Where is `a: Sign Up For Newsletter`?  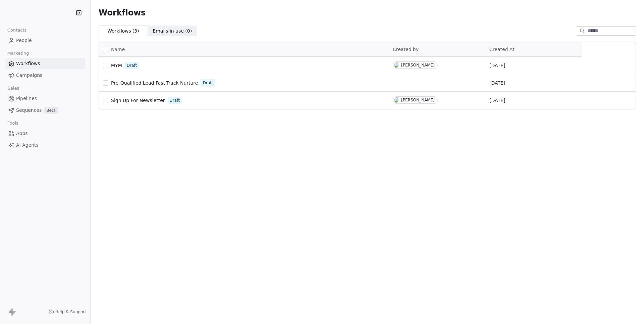
a: Sign Up For Newsletter is located at coordinates (137, 101).